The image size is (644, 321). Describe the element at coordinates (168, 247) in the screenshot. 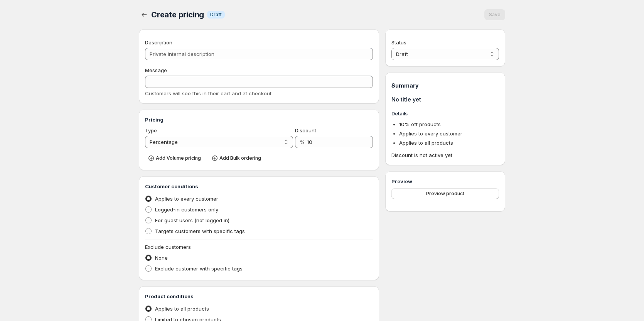

I see `span: Exclude customers` at that location.